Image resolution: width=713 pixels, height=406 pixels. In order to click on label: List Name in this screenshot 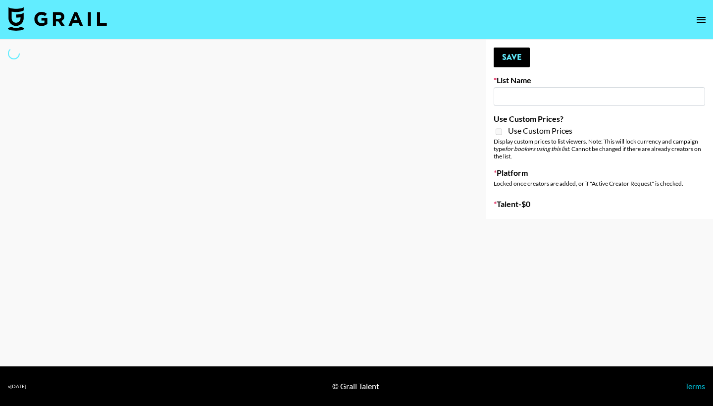, I will do `click(599, 80)`.